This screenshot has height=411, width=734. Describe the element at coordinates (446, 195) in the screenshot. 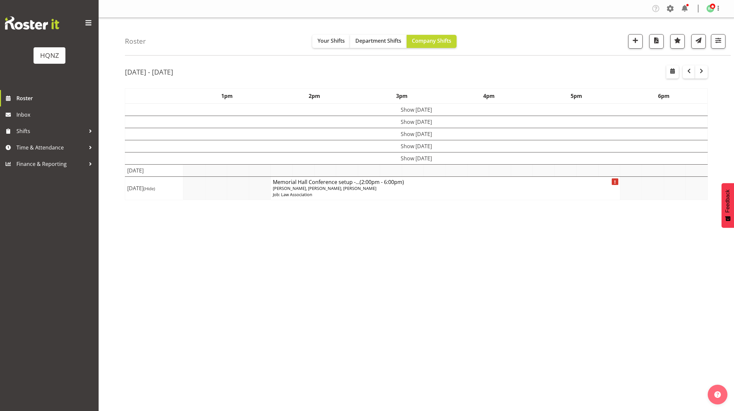

I see `p: Job: Law Association` at that location.